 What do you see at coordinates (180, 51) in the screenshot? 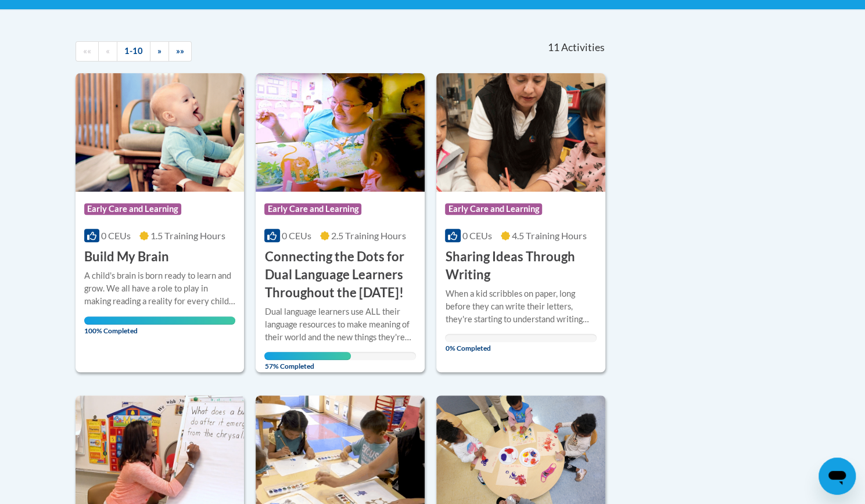
I see `a: End` at bounding box center [180, 51].